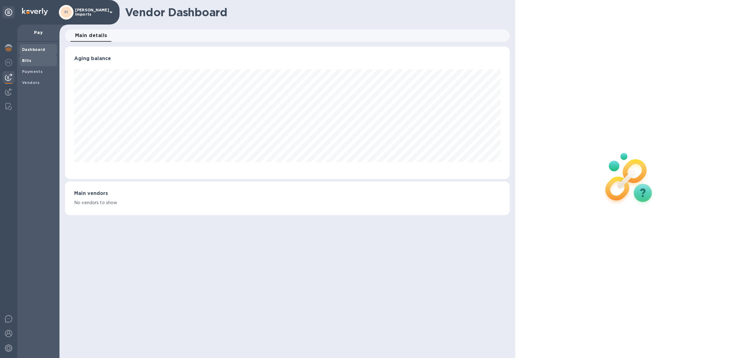 The image size is (743, 358). Describe the element at coordinates (34, 49) in the screenshot. I see `b: Dashboard` at that location.